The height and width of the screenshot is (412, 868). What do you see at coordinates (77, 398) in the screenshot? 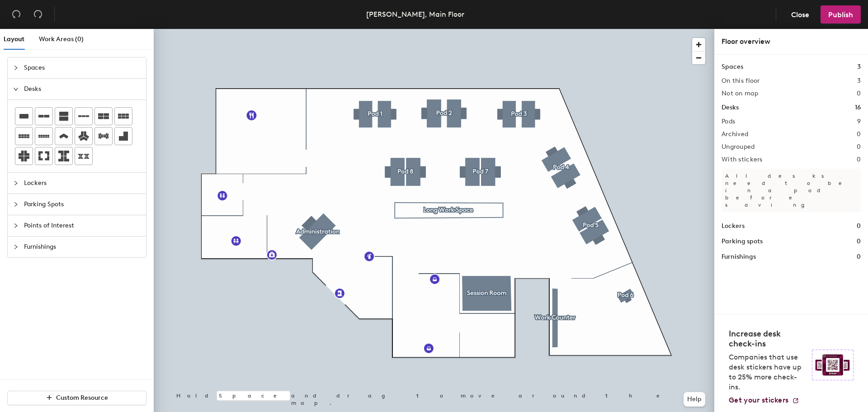
I see `button: Custom Resource` at bounding box center [77, 398].